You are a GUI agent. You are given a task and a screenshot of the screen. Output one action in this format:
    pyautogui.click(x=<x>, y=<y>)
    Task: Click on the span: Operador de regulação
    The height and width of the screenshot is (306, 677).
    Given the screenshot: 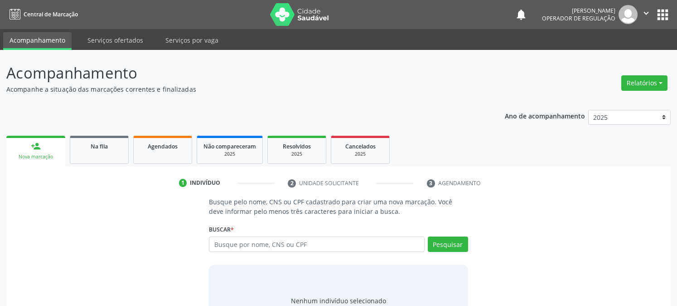 What is the action you would take?
    pyautogui.click(x=579, y=18)
    